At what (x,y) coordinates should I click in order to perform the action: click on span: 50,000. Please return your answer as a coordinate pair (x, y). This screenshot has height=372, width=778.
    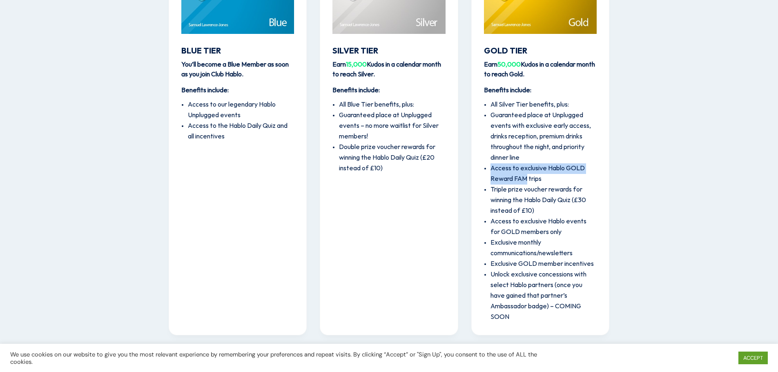
    Looking at the image, I should click on (509, 65).